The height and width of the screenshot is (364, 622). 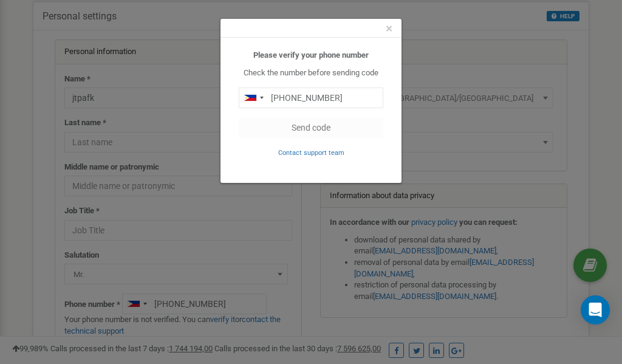 What do you see at coordinates (253, 98) in the screenshot?
I see `div: Telephone country code` at bounding box center [253, 98].